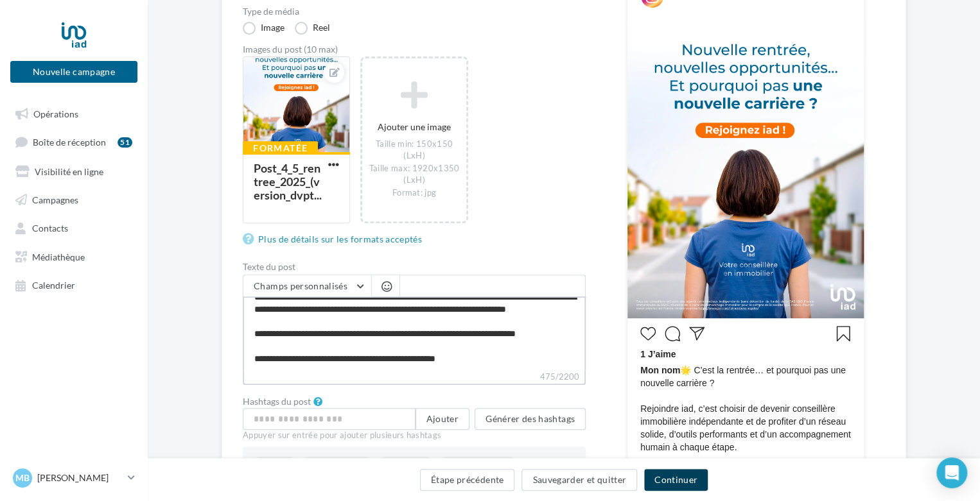  What do you see at coordinates (672, 333) in the screenshot?
I see `svg: Commenter` at bounding box center [672, 333].